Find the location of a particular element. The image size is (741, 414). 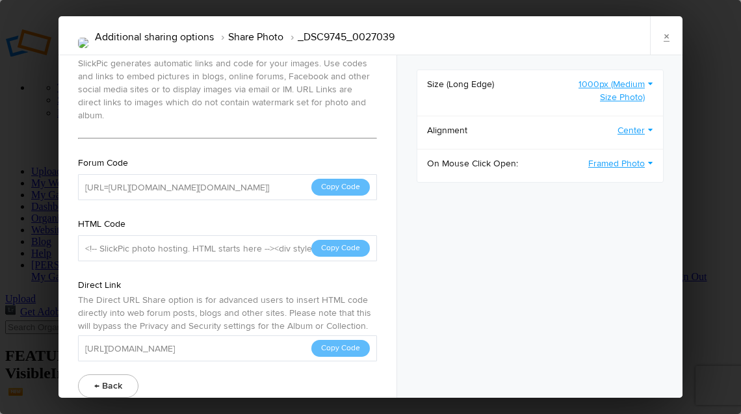

li: Additional sharing options is located at coordinates (154, 37).